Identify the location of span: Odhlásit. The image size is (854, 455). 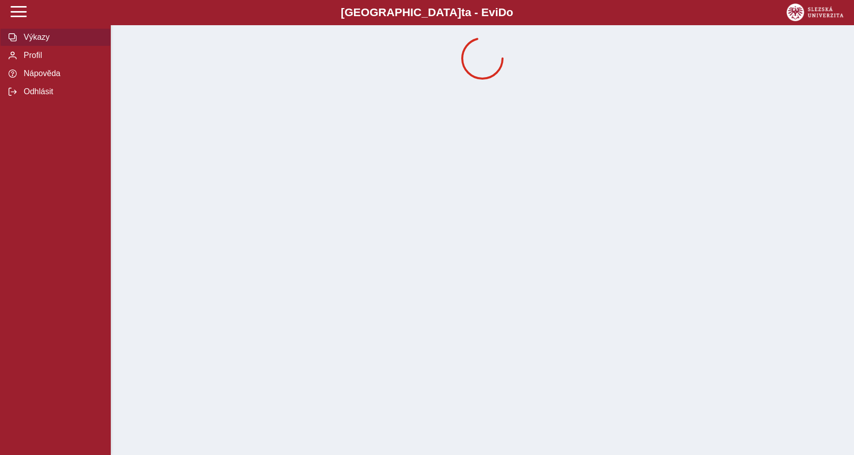
(61, 92).